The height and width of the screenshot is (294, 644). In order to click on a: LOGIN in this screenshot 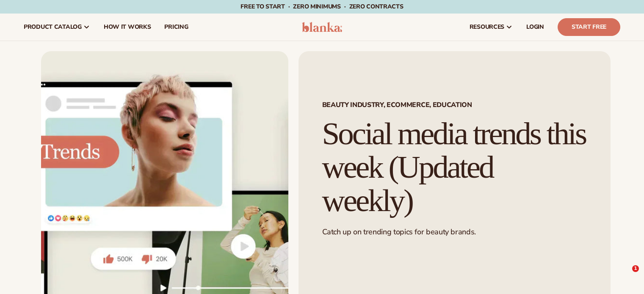, I will do `click(535, 27)`.